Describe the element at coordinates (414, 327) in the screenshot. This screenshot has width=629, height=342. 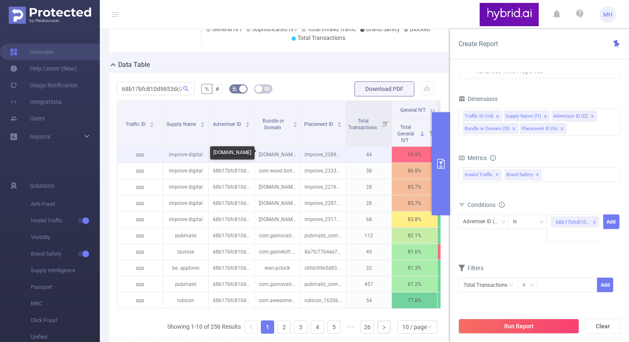
I see `div: 10 / page` at that location.